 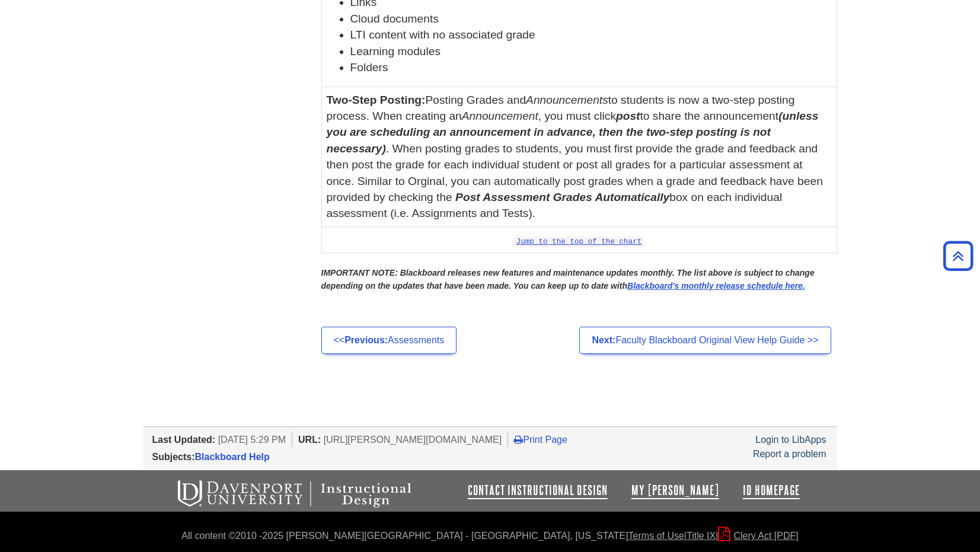 I want to click on img: Davenport University Instructional Design, so click(x=311, y=494).